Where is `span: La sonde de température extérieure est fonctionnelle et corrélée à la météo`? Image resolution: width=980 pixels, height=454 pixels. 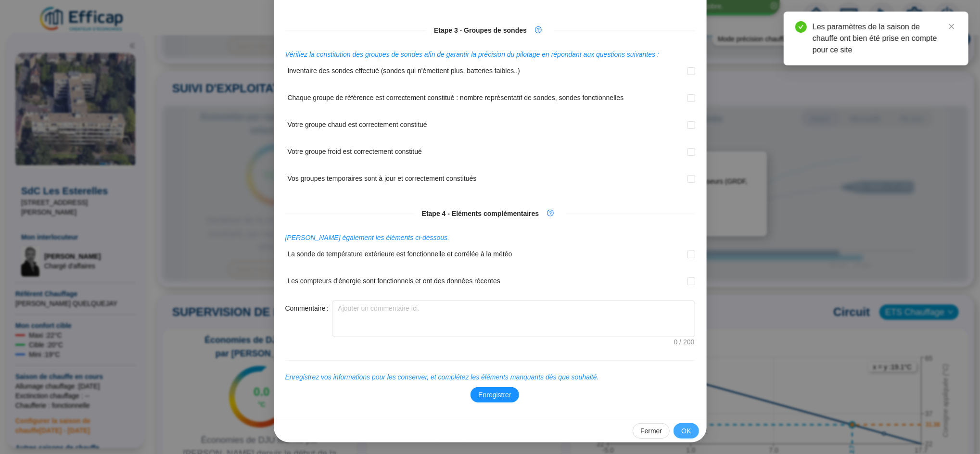
span: La sonde de température extérieure est fonctionnelle et corrélée à la météo is located at coordinates (400, 260).